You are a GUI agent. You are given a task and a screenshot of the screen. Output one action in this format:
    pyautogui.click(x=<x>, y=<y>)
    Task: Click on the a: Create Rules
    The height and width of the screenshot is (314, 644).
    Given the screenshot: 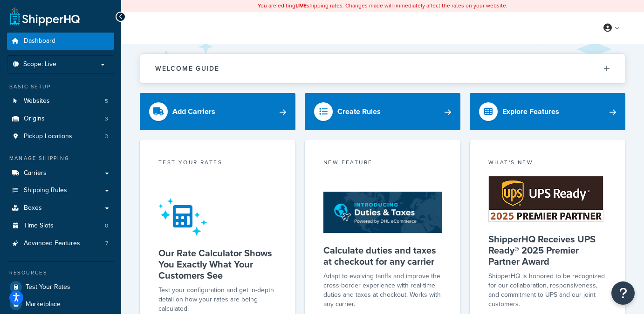 What is the action you would take?
    pyautogui.click(x=382, y=112)
    